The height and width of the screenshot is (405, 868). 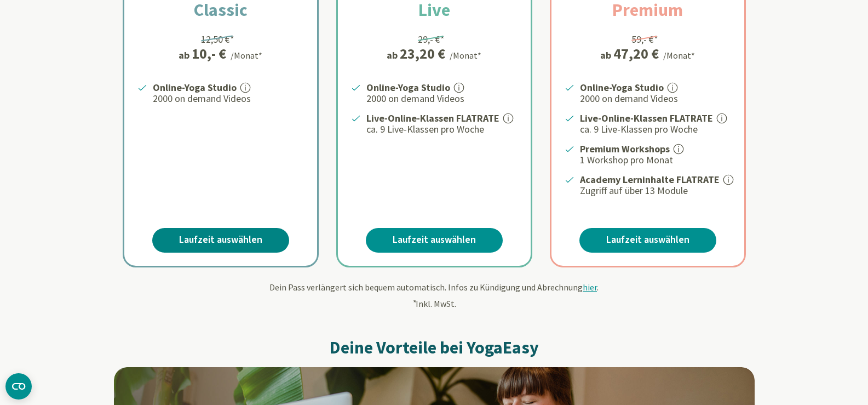 I want to click on span: hier, so click(x=590, y=287).